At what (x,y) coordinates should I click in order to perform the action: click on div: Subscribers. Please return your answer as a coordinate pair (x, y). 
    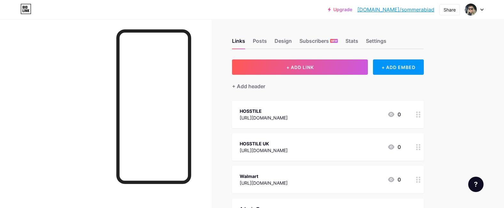
    Looking at the image, I should click on (319, 43).